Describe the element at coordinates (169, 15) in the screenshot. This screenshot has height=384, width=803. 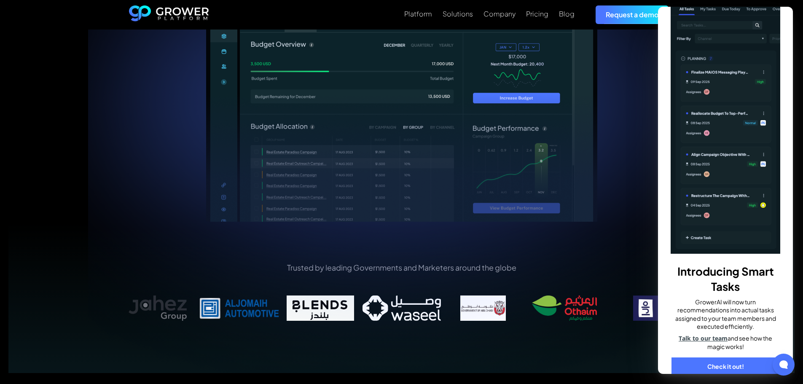
I see `a: home` at that location.